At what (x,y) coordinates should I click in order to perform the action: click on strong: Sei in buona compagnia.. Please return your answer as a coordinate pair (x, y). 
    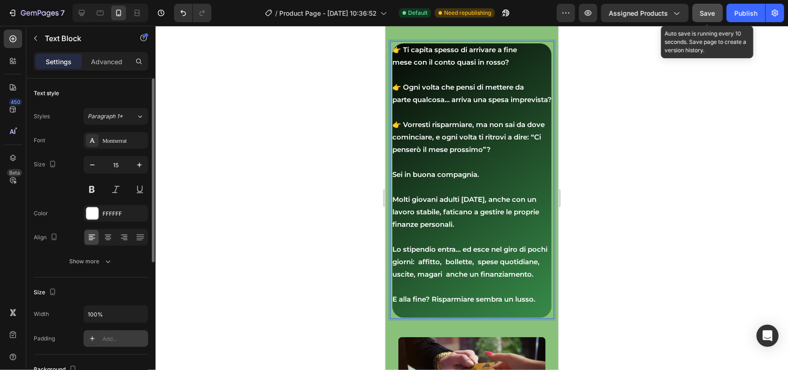
    Looking at the image, I should click on (50, 148).